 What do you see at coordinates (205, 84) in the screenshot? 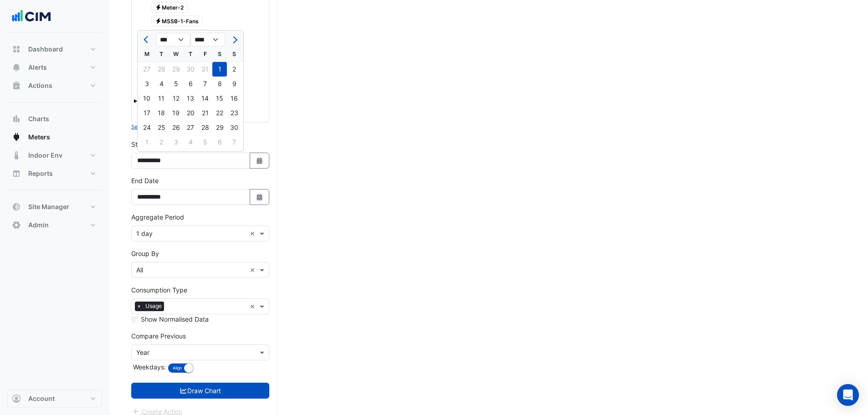
I see `div: 7` at bounding box center [205, 84].